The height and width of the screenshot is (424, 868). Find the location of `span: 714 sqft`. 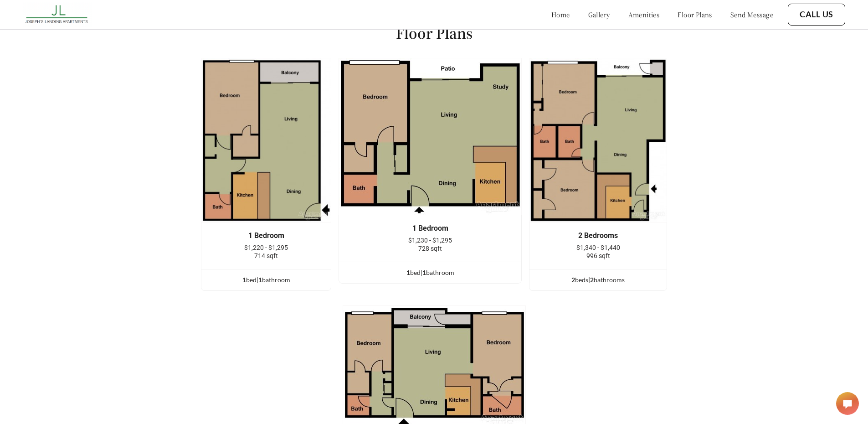

span: 714 sqft is located at coordinates (266, 256).